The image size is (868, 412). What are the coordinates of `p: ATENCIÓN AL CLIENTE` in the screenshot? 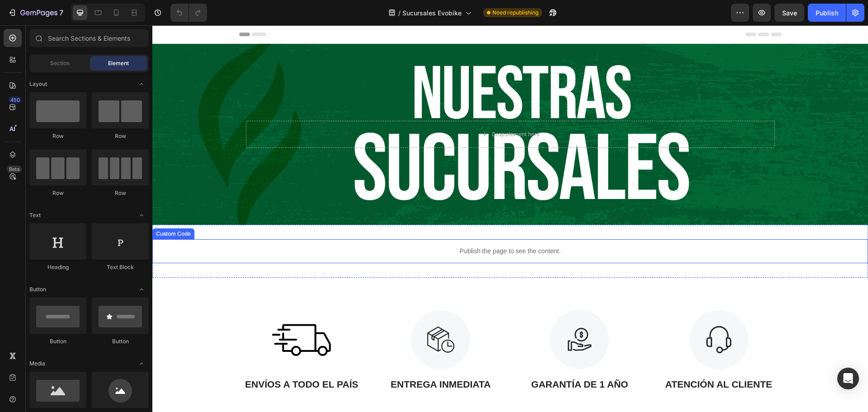 It's located at (567, 360).